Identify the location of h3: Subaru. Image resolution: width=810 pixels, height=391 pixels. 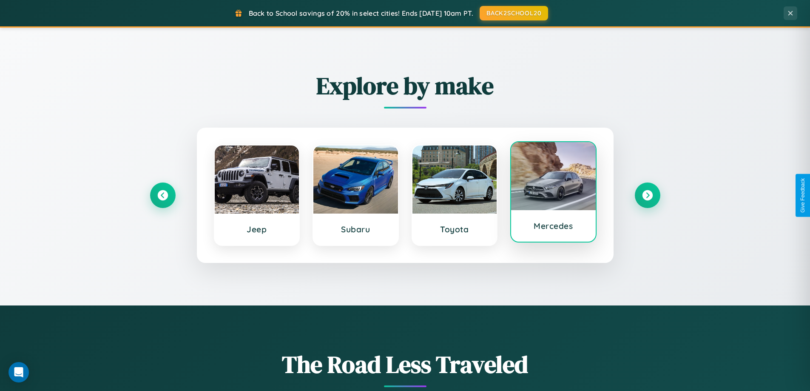
(356, 229).